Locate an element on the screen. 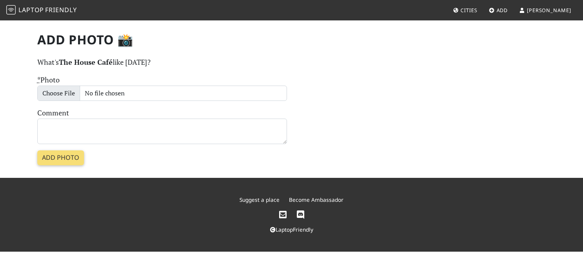 This screenshot has width=583, height=276. abbr: required is located at coordinates (39, 80).